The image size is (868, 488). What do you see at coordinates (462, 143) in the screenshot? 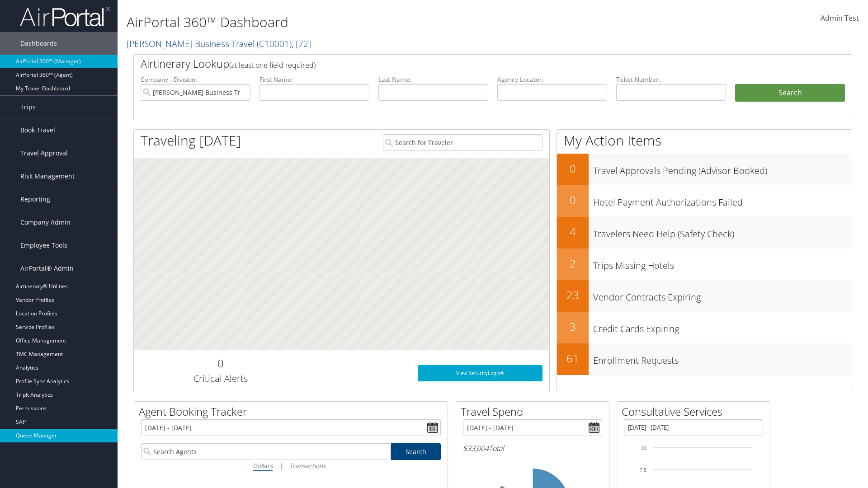
I see `input: Search for Traveler` at bounding box center [462, 143].